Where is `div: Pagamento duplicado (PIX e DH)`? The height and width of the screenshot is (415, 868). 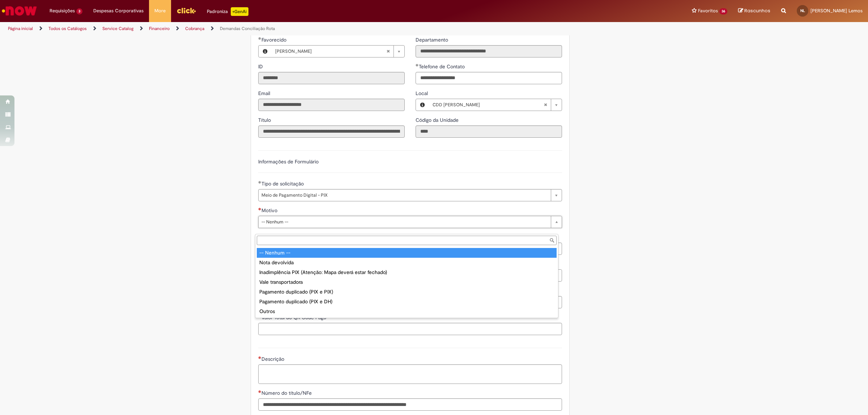 div: Pagamento duplicado (PIX e DH) is located at coordinates (406, 302).